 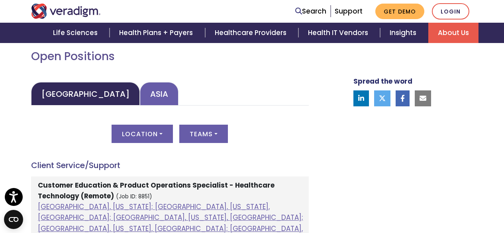 I want to click on a: Health Plans + Payers, so click(x=157, y=33).